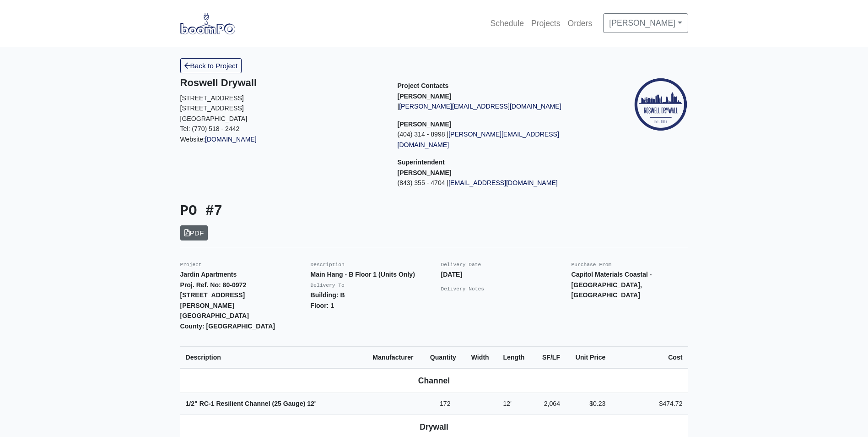 The width and height of the screenshot is (868, 437). Describe the element at coordinates (304, 211) in the screenshot. I see `h3: PO #7` at that location.